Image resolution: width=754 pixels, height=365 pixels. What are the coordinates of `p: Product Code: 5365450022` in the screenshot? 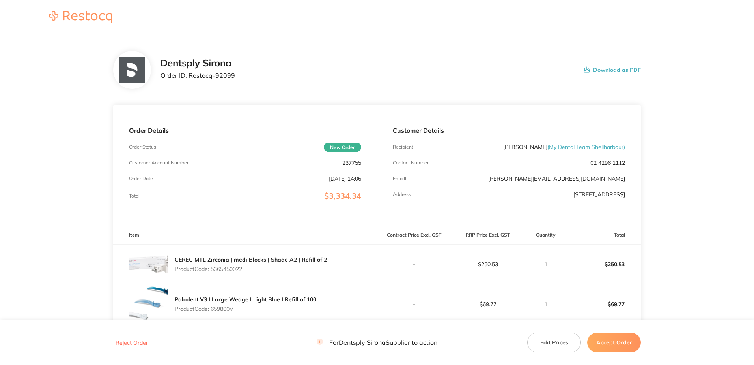 It's located at (251, 269).